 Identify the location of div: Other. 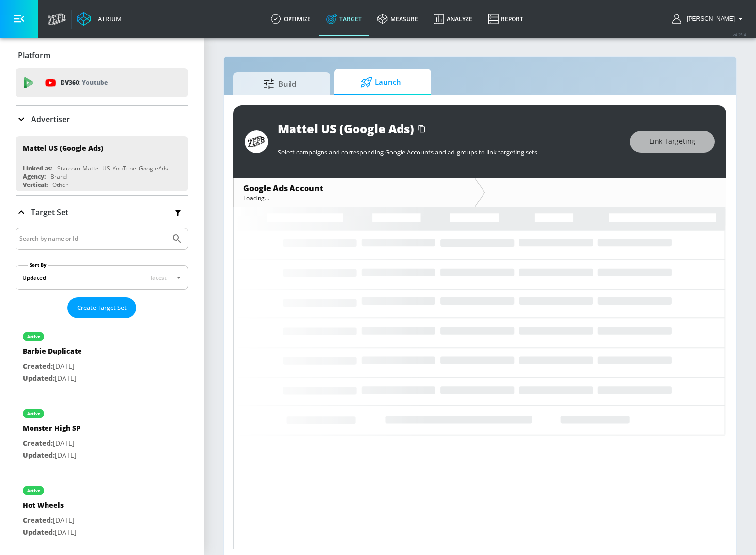
(60, 185).